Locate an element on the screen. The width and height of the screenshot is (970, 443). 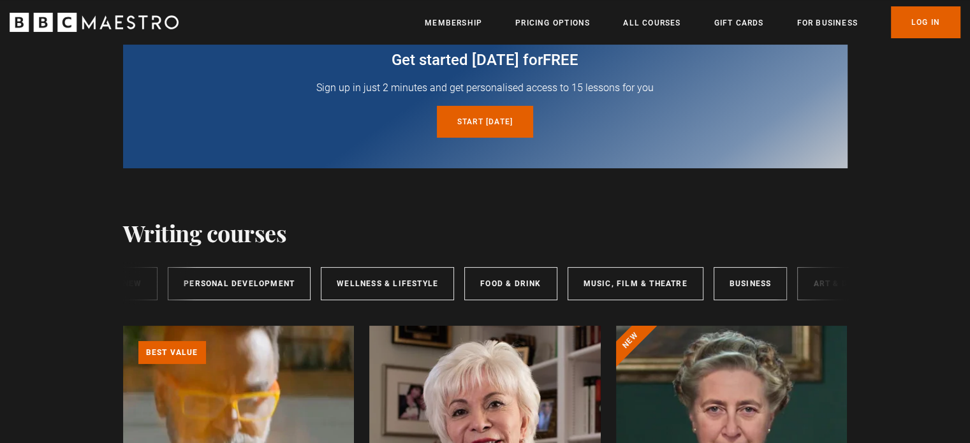
svg: BBC Maestro is located at coordinates (94, 22).